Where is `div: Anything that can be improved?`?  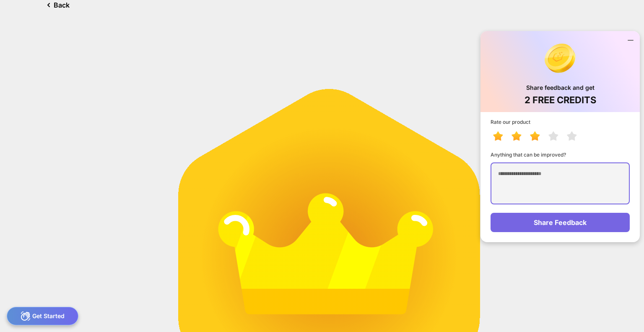
div: Anything that can be improved? is located at coordinates (560, 155).